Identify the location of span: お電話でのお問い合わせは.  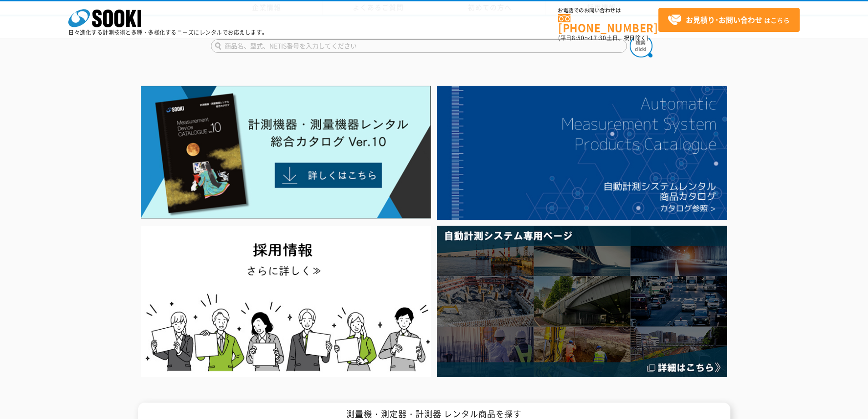
(608, 10).